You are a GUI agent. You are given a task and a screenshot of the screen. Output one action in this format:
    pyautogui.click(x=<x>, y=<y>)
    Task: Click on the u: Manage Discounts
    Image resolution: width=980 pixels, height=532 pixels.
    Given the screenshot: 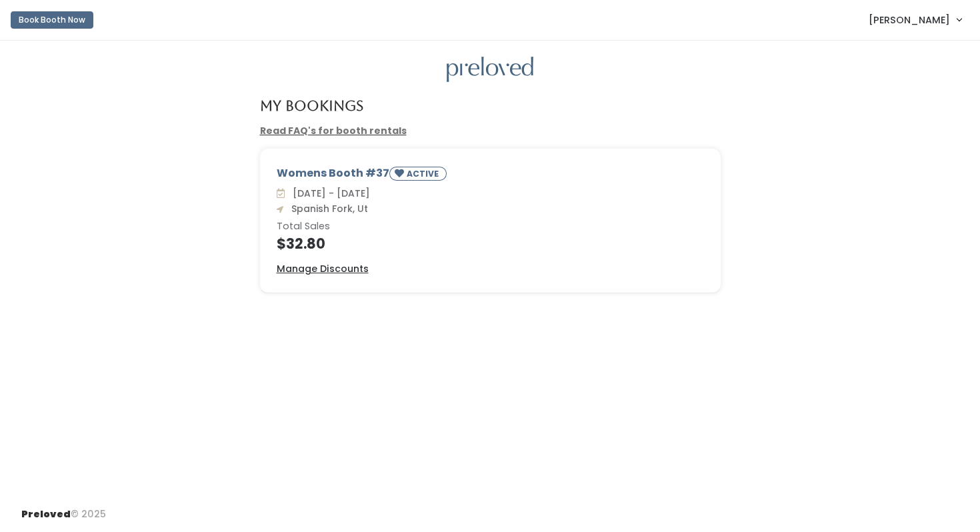 What is the action you would take?
    pyautogui.click(x=322, y=269)
    